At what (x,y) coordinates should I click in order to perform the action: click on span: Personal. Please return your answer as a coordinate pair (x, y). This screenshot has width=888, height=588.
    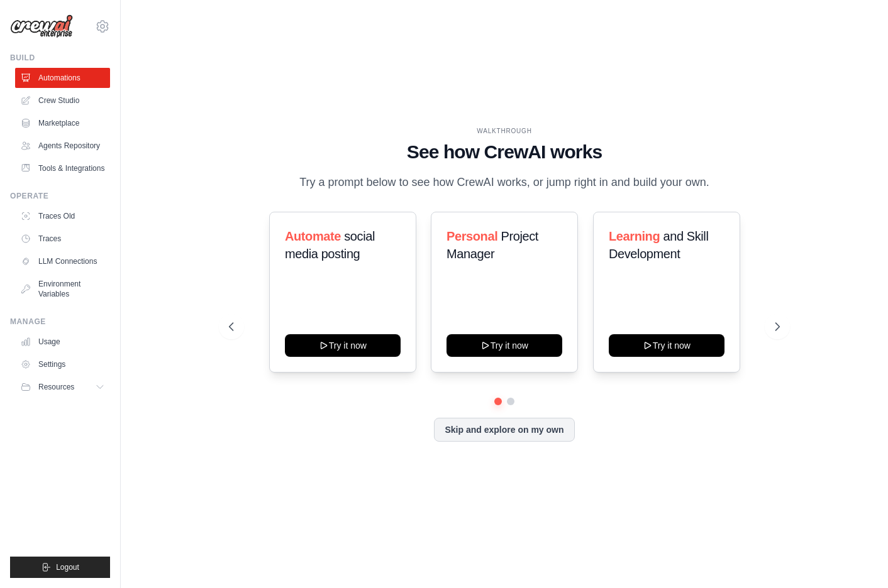
    Looking at the image, I should click on (471, 237).